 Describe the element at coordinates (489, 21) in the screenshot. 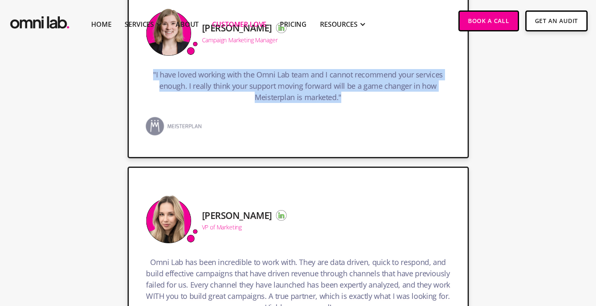

I see `a: Book a Call` at that location.